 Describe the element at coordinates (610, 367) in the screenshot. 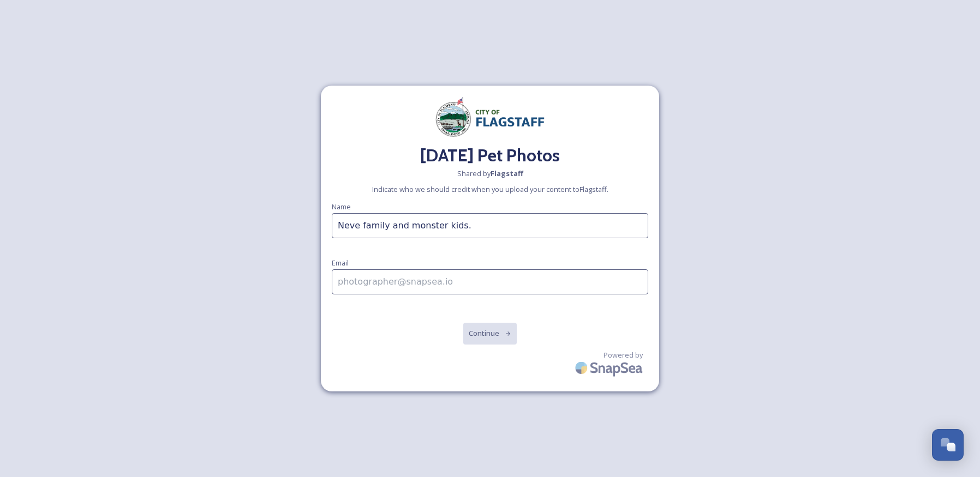

I see `img: SnapSea Logo` at that location.